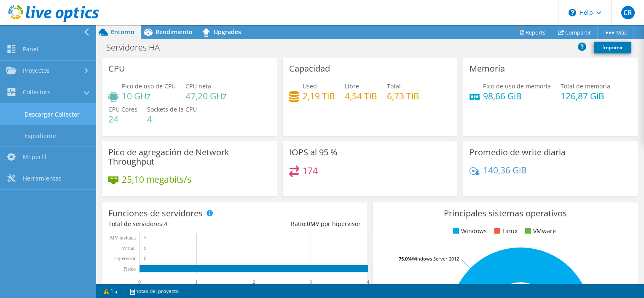 Image resolution: width=644 pixels, height=298 pixels. What do you see at coordinates (297, 224) in the screenshot?
I see `div: Ratio: MV por hipervisor` at bounding box center [297, 224].